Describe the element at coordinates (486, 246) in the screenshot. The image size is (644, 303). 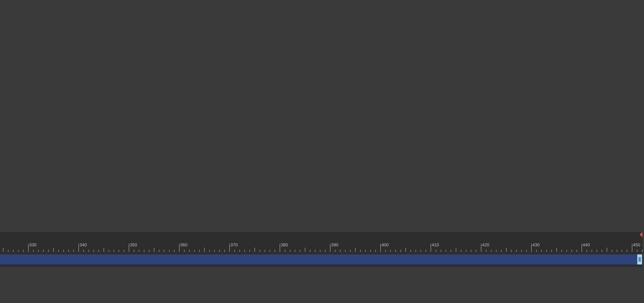
I see `div: 420` at that location.